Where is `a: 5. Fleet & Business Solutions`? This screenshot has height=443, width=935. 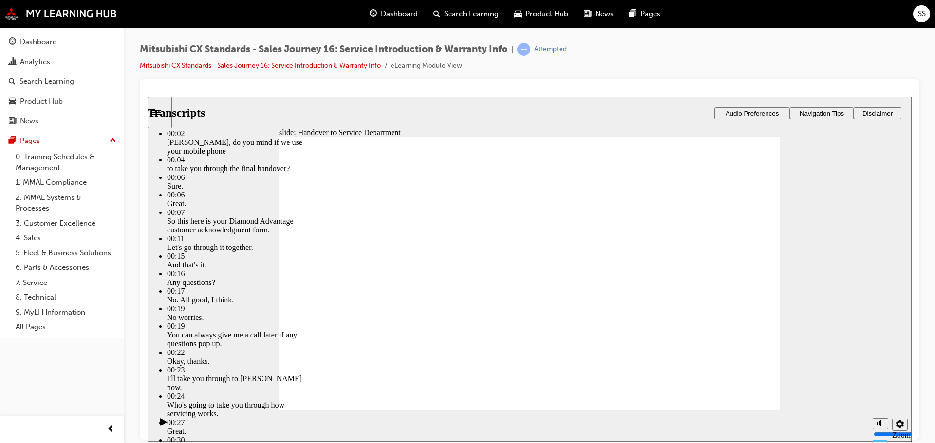
a: 5. Fleet & Business Solutions is located at coordinates (66, 253).